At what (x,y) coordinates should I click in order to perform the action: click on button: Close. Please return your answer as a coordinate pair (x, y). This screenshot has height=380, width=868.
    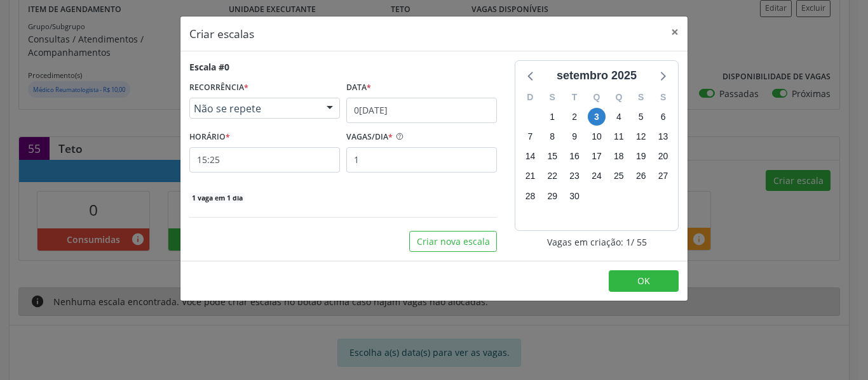
    Looking at the image, I should click on (675, 31).